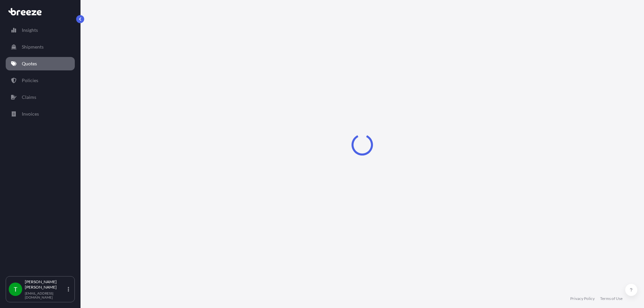  What do you see at coordinates (40, 114) in the screenshot?
I see `a: Invoices` at bounding box center [40, 114].